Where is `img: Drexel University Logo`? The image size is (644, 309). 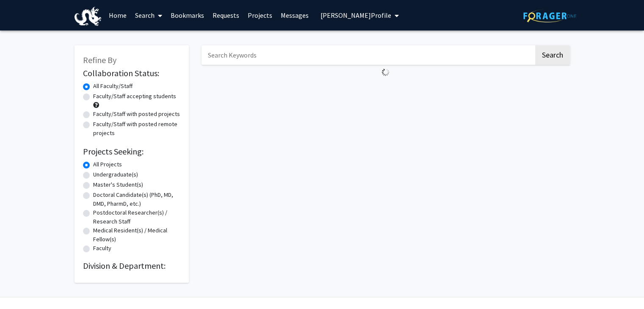
img: Drexel University Logo is located at coordinates (88, 16).